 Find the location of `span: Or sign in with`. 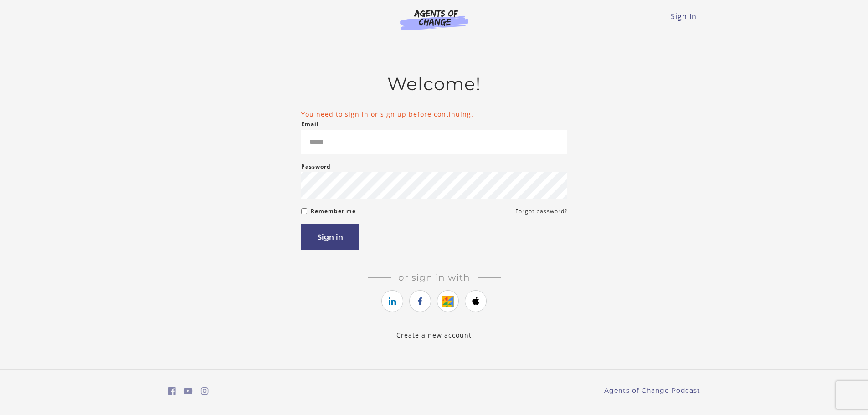

span: Or sign in with is located at coordinates (434, 277).